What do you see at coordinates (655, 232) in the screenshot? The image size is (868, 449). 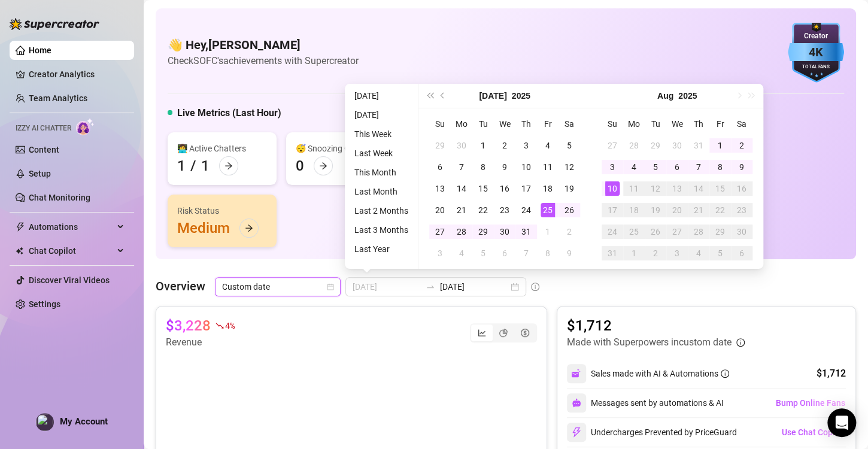 I see `td: 2025-08-26` at bounding box center [655, 232].